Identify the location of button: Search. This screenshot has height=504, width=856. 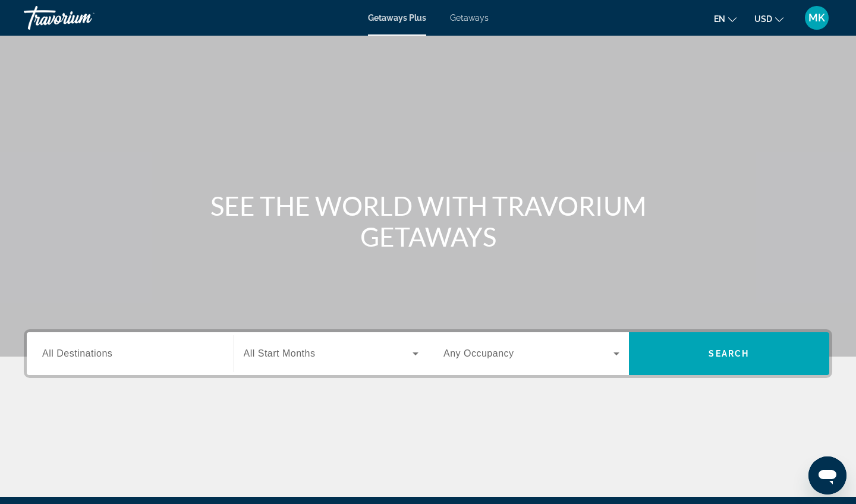
(729, 354).